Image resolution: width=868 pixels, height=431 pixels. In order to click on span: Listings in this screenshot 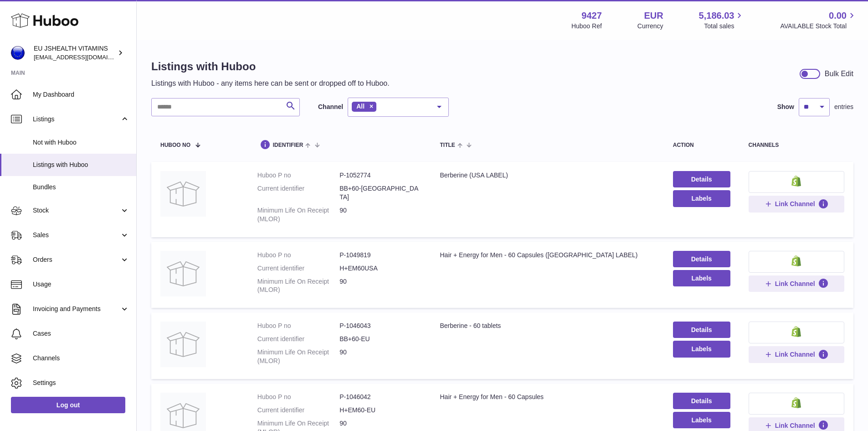, I will do `click(76, 119)`.